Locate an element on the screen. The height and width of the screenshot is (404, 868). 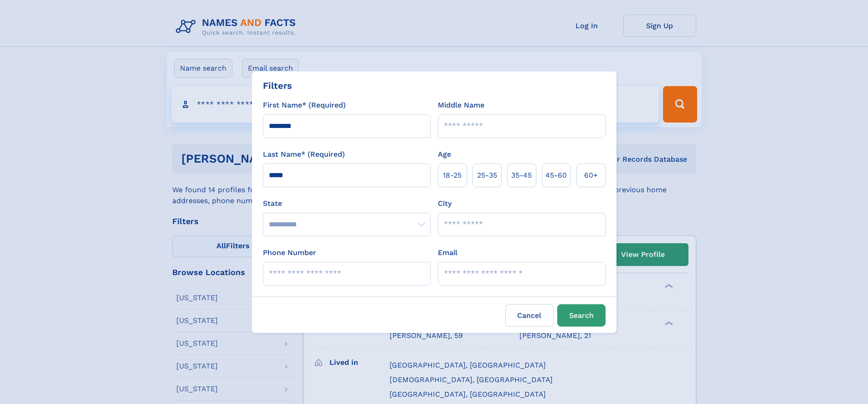
span: 45‑60 is located at coordinates (556, 175).